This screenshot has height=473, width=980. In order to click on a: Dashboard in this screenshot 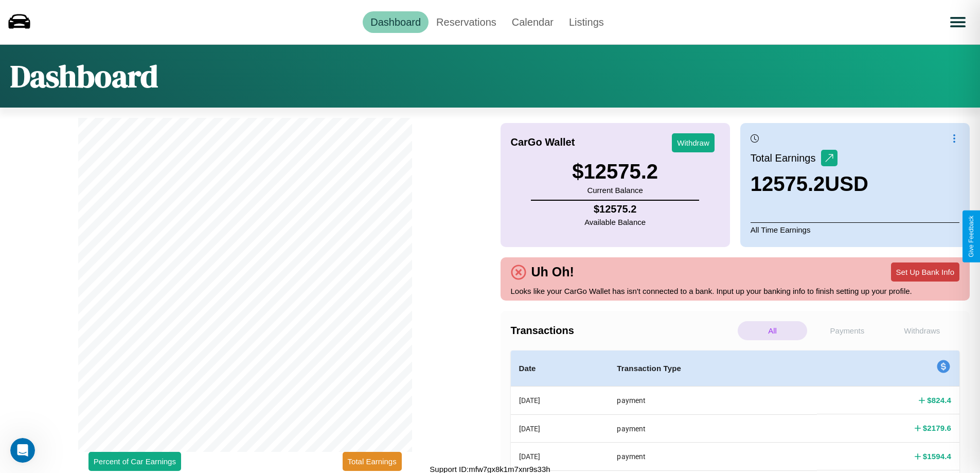, I will do `click(396, 22)`.